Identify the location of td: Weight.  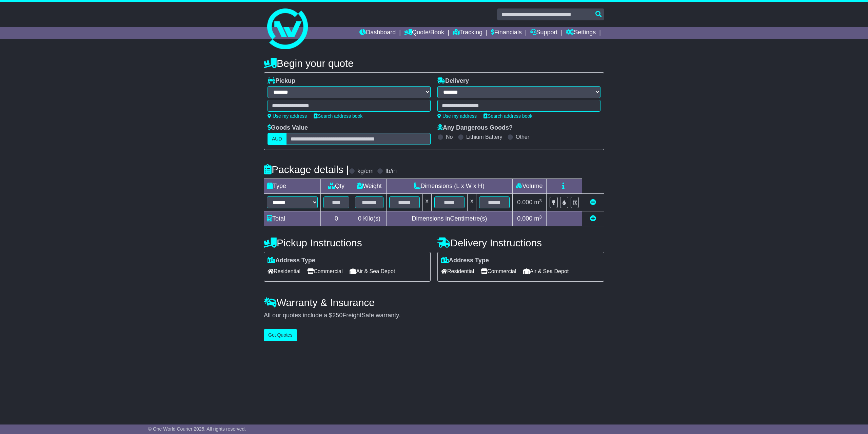
(370, 187).